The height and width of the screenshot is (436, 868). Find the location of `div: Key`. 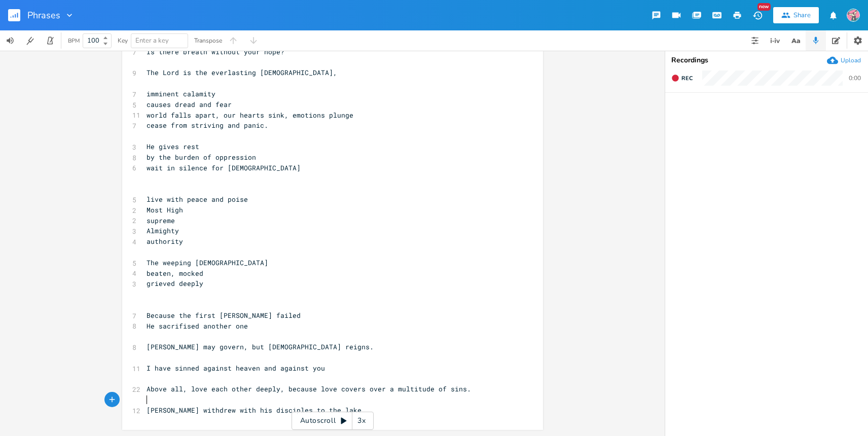

div: Key is located at coordinates (123, 41).